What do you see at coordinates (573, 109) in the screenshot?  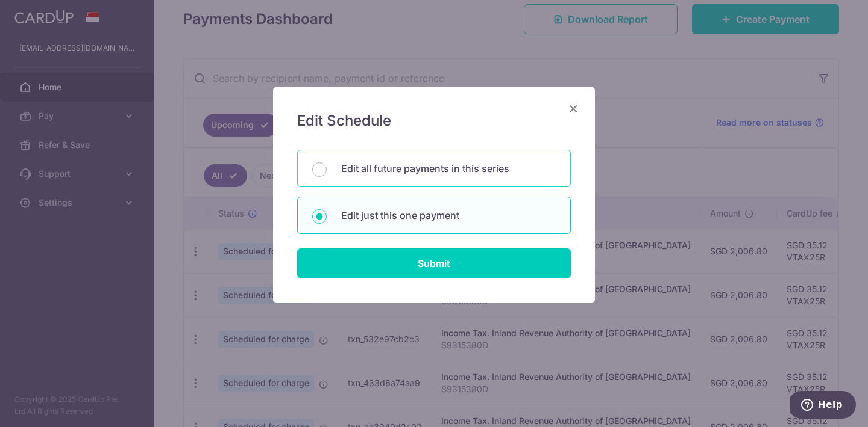 I see `button: Close` at bounding box center [573, 109].